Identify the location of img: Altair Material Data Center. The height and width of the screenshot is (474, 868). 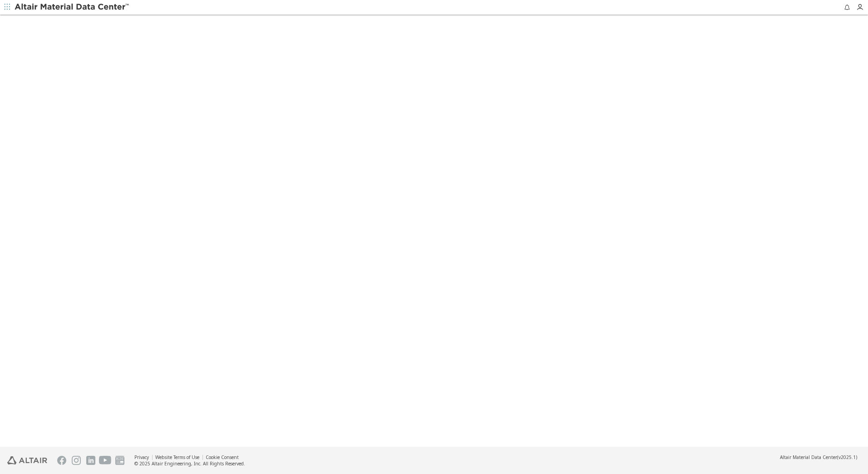
(72, 7).